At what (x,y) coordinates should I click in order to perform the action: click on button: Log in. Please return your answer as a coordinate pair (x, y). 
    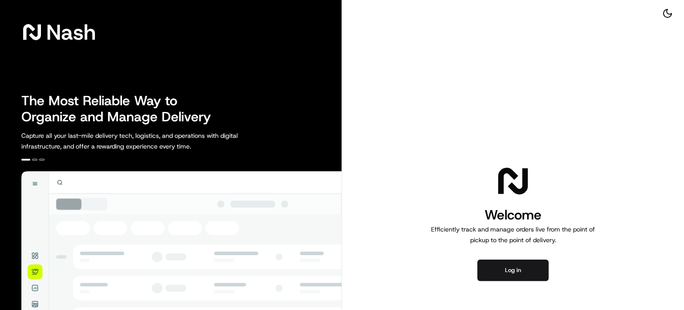
    Looking at the image, I should click on (513, 270).